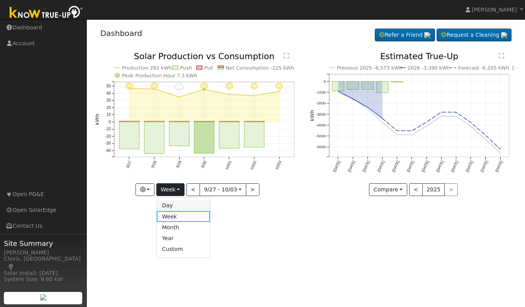 This screenshot has height=307, width=525. What do you see at coordinates (159, 75) in the screenshot?
I see `text: Peak Production Hour 7.3 kWh` at bounding box center [159, 75].